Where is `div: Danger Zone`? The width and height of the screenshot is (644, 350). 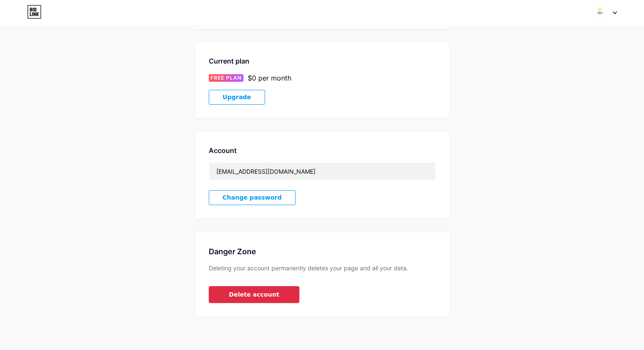
div: Danger Zone is located at coordinates (322, 251).